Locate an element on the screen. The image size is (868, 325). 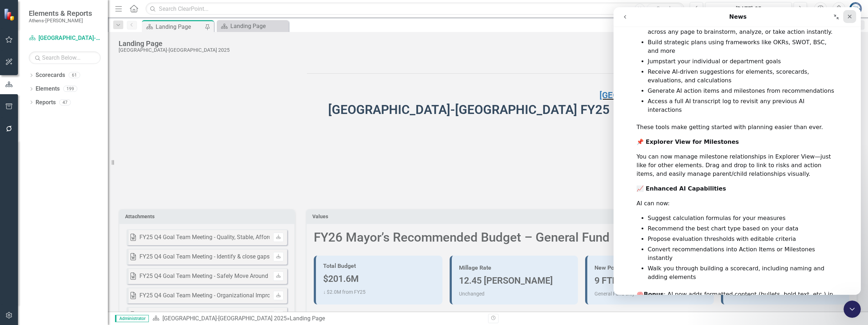
li: Convert recommendations into Action Items or Milestones instantly is located at coordinates (129, 246).